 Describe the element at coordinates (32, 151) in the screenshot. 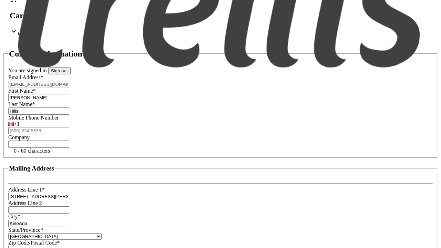

I see `tr-character-limit: 0 / 60 characters` at that location.